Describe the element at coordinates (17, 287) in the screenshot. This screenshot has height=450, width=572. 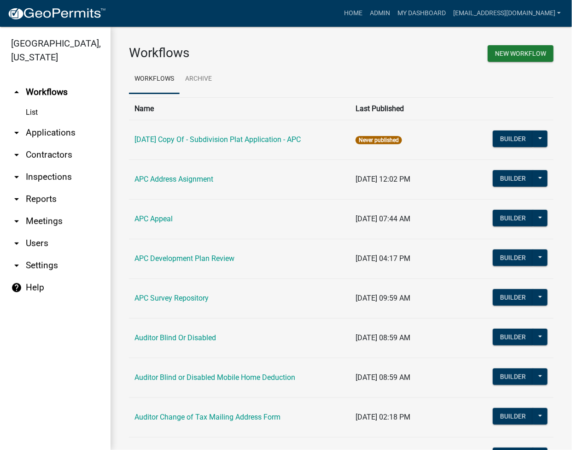
I see `i: help` at that location.